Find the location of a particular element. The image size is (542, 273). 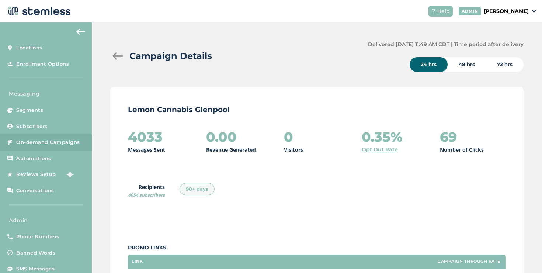

h2: 0.00 is located at coordinates (221, 137).